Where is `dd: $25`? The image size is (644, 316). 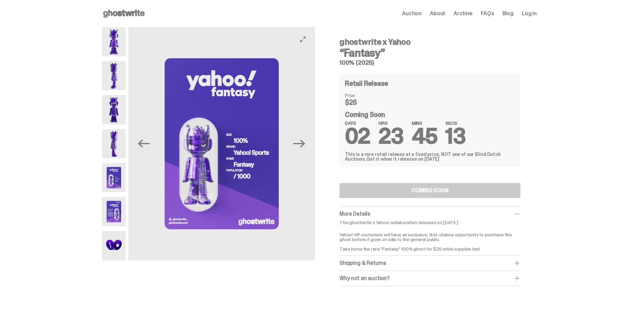 dd: $25 is located at coordinates (362, 103).